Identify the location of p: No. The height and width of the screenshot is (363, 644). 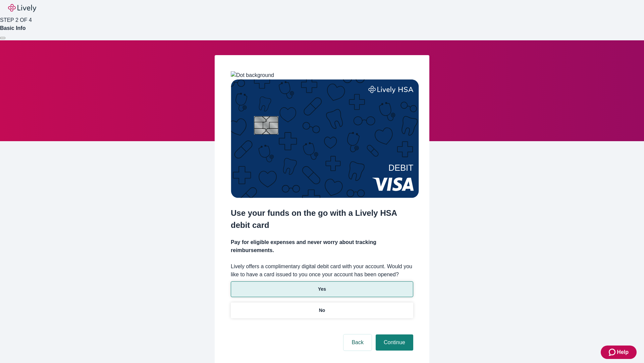
(322, 310).